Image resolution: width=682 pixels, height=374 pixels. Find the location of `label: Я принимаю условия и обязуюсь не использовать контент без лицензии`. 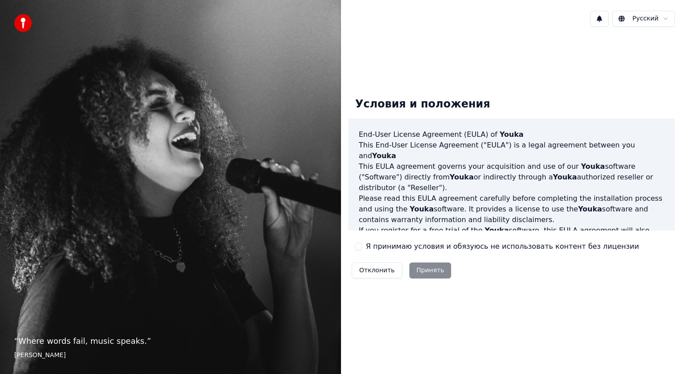

label: Я принимаю условия и обязуюсь не использовать контент без лицензии is located at coordinates (502, 246).